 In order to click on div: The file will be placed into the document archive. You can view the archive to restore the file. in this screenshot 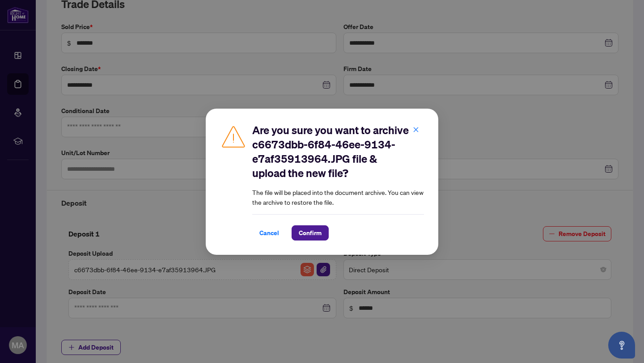, I will do `click(338, 182)`.